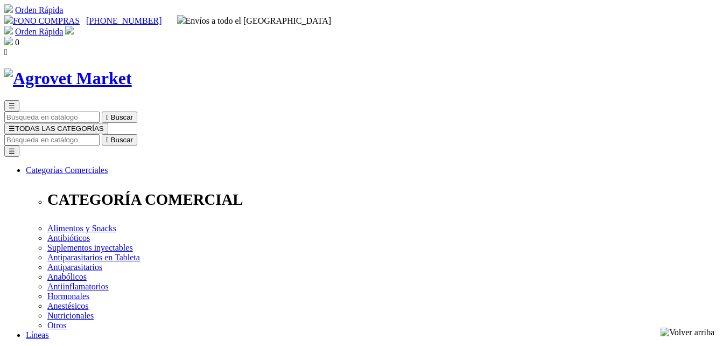 The width and height of the screenshot is (723, 346). What do you see at coordinates (75, 267) in the screenshot?
I see `span: Antiparasitarios` at bounding box center [75, 267].